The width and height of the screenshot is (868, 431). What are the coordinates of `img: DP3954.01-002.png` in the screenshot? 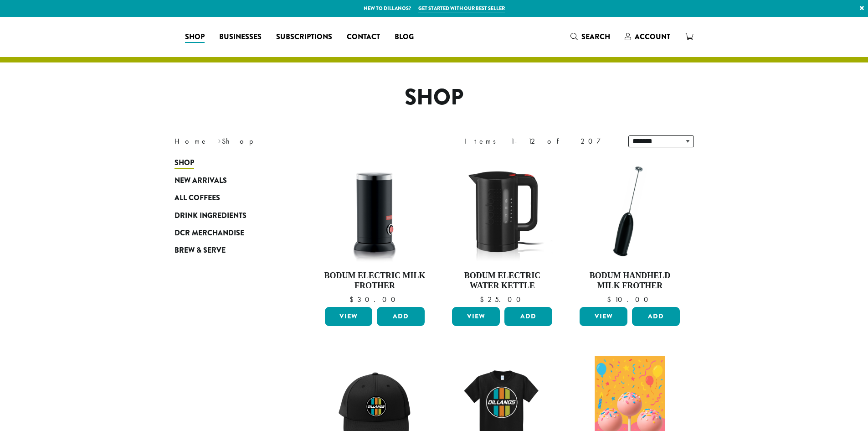 It's located at (375, 211).